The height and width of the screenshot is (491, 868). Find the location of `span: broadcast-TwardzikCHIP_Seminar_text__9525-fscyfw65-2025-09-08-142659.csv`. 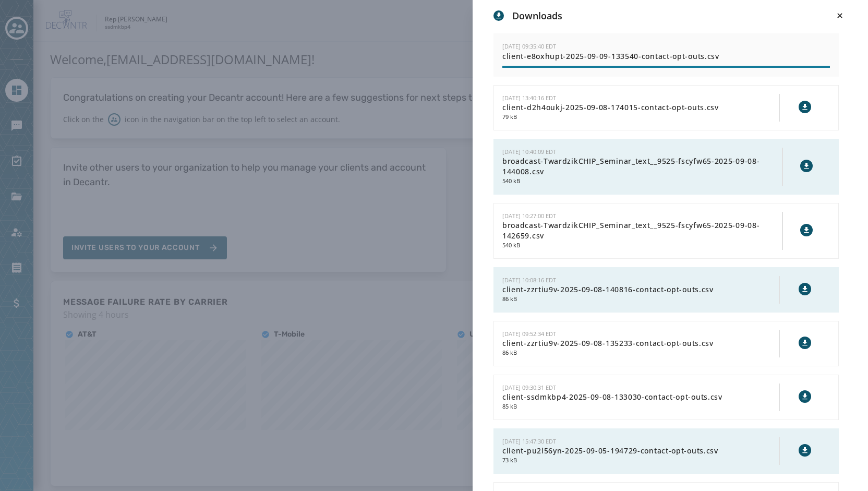

span: broadcast-TwardzikCHIP_Seminar_text__9525-fscyfw65-2025-09-08-142659.csv is located at coordinates (642, 231).